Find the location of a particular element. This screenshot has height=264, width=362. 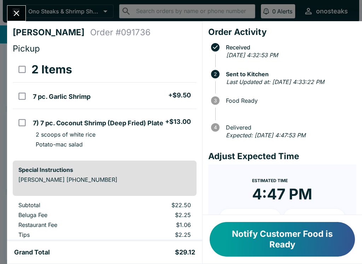

h4: Order # 091736 is located at coordinates (120, 32).